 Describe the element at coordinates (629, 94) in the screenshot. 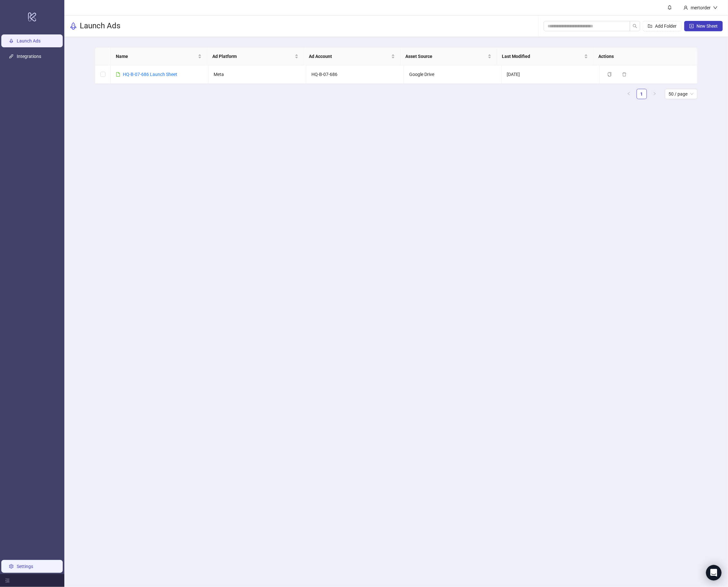

I see `li: Previous Page` at that location.